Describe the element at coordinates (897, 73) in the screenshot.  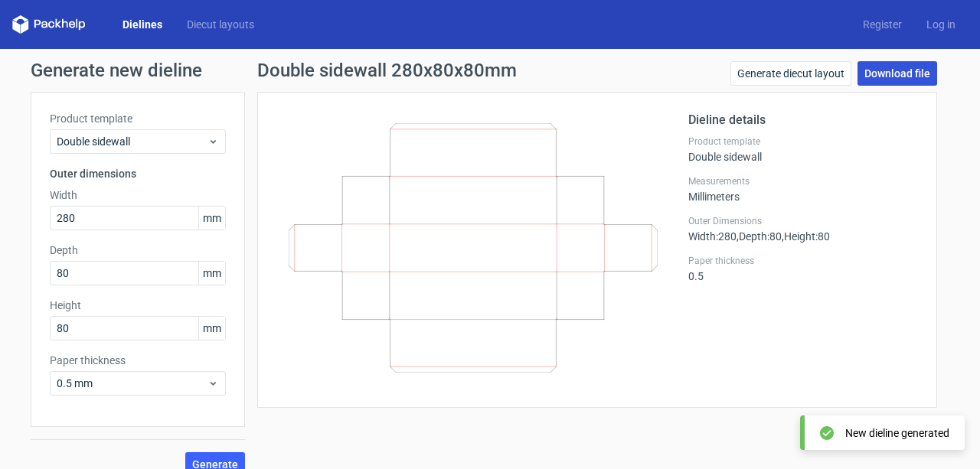
I see `a: Download file` at that location.